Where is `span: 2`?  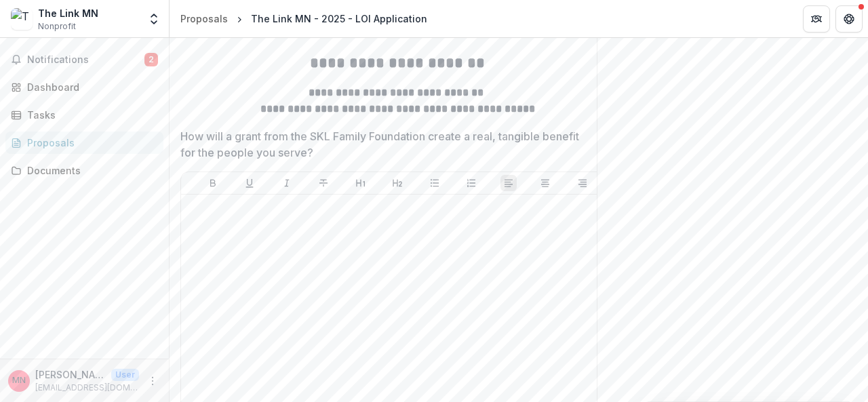 span: 2 is located at coordinates (151, 60).